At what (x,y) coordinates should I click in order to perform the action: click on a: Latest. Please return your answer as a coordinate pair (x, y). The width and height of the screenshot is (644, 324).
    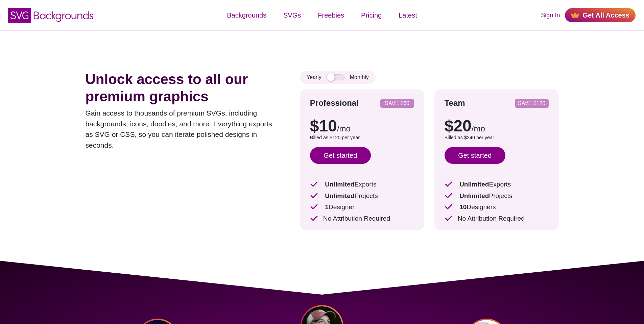
    Looking at the image, I should click on (408, 15).